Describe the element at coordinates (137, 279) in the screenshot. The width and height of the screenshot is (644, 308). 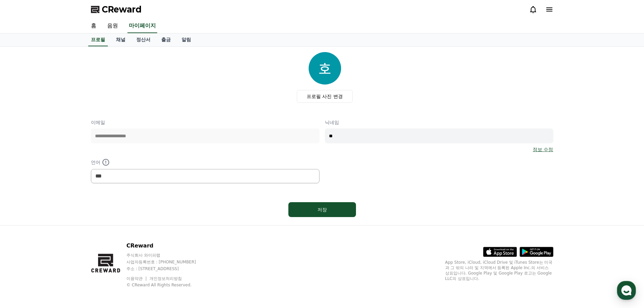
I see `a: 이용약관` at that location.